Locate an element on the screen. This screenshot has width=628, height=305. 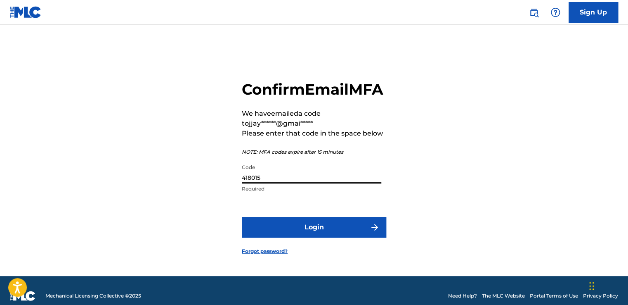
img: MLC Logo is located at coordinates (26, 12).